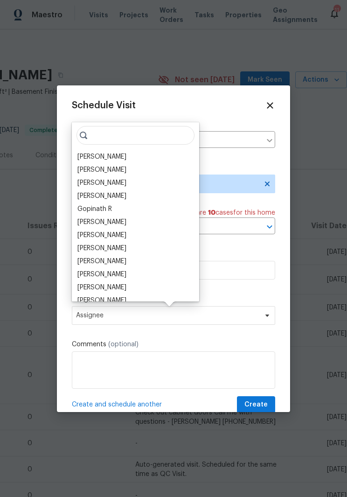  I want to click on button: Create, so click(256, 404).